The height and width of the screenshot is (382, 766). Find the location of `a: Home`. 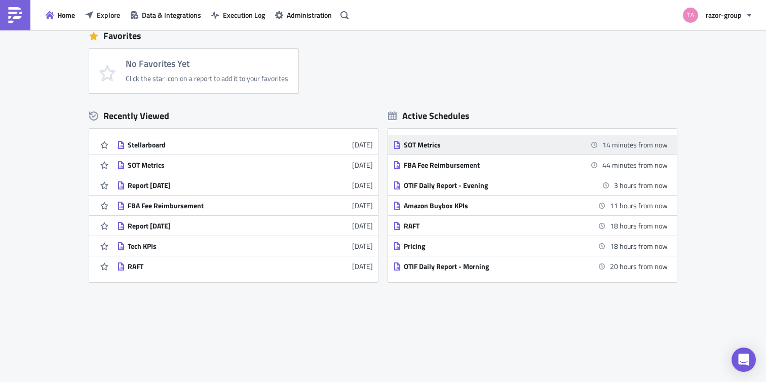

a: Home is located at coordinates (60, 15).